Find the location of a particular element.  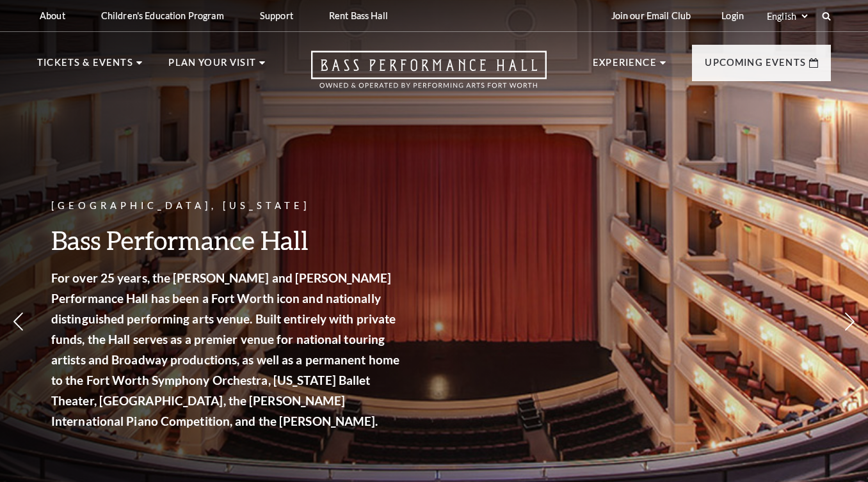

p: About is located at coordinates (52, 16).